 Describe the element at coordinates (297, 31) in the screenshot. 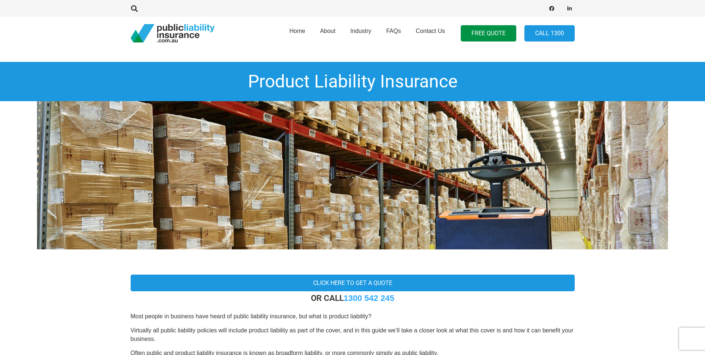

I see `span: Home` at that location.